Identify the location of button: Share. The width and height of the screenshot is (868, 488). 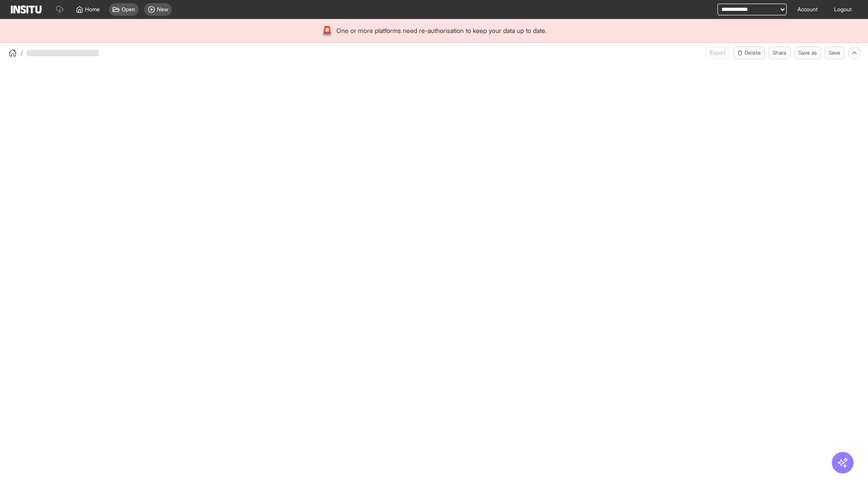
(779, 53).